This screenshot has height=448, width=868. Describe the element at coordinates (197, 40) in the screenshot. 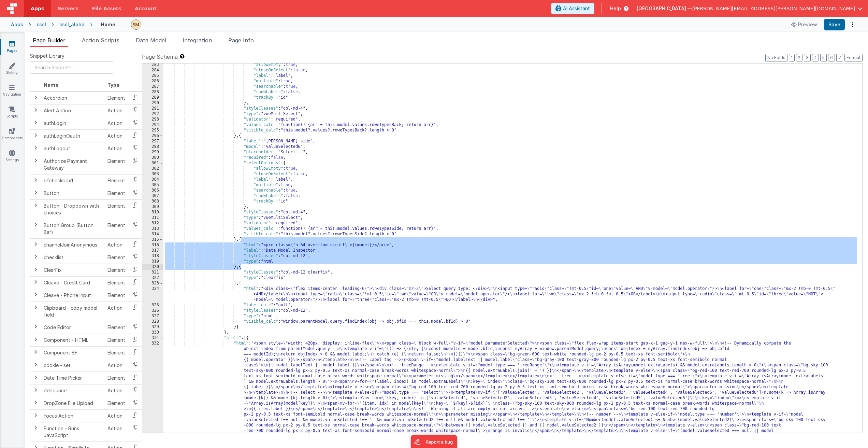

I see `span: Integration` at that location.